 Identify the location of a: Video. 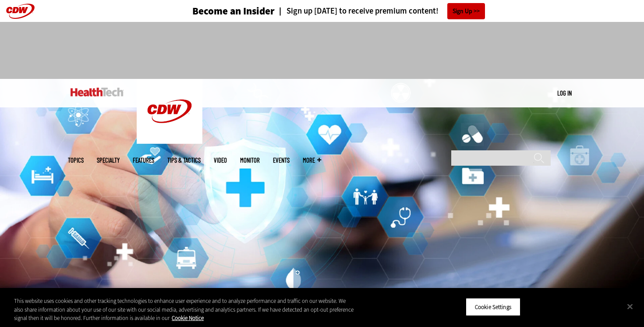
(220, 160).